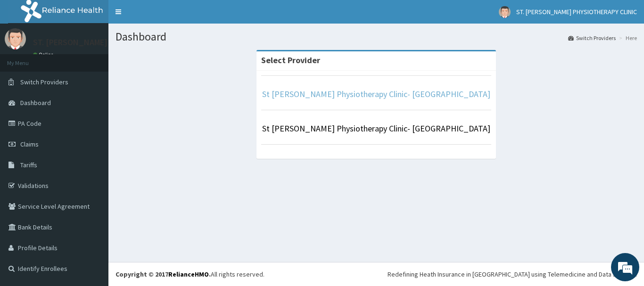 This screenshot has height=286, width=644. I want to click on span: Switch Providers, so click(44, 82).